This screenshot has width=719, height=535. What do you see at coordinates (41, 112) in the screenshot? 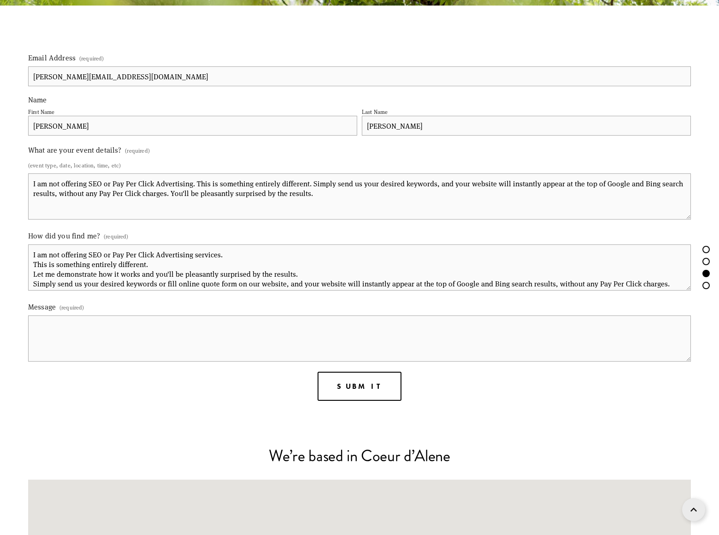
I see `div: First Name` at bounding box center [41, 112].